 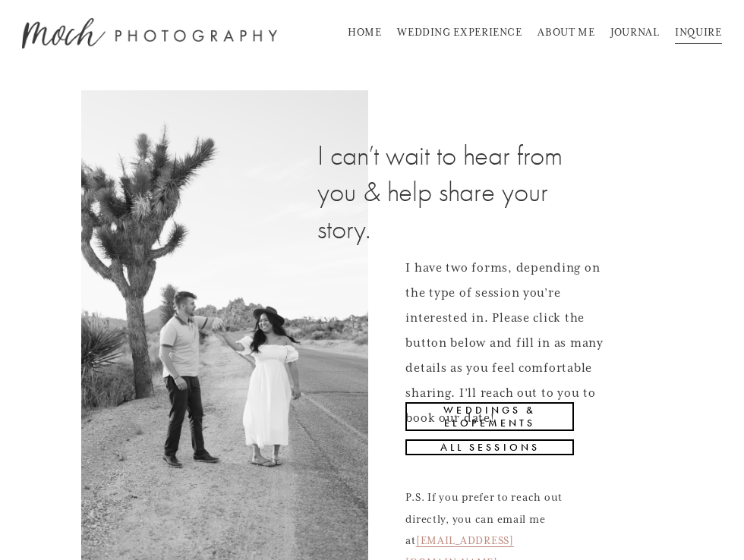 I want to click on h2: I can’t wait to hear from you & help share your story., so click(x=460, y=192).